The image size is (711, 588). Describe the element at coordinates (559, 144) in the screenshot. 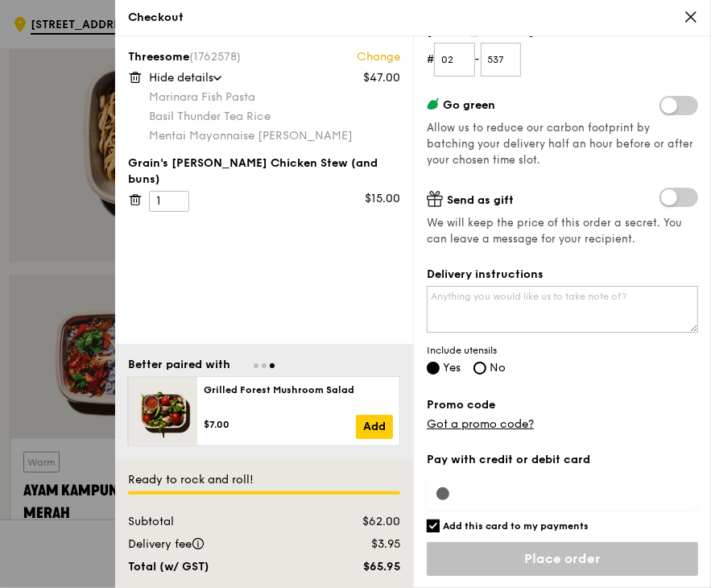

I see `span: Allow us to reduce our carbon footprint by batching your delivery half an hour before or after yo...` at that location.